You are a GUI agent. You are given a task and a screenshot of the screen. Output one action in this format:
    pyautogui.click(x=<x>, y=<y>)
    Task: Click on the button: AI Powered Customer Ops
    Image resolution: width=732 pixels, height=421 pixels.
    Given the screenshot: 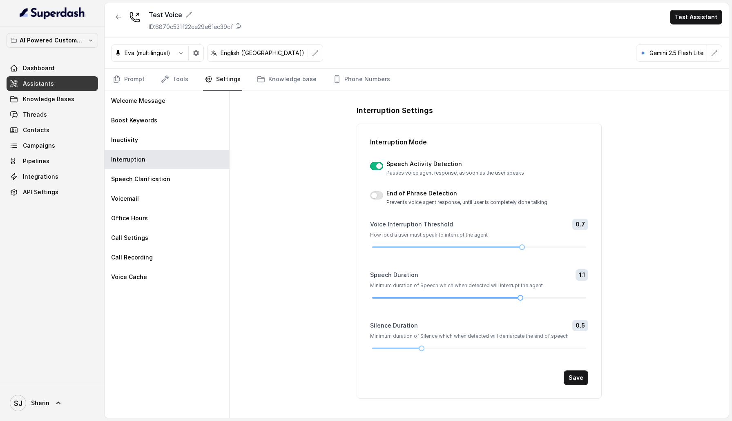 What is the action you would take?
    pyautogui.click(x=52, y=40)
    